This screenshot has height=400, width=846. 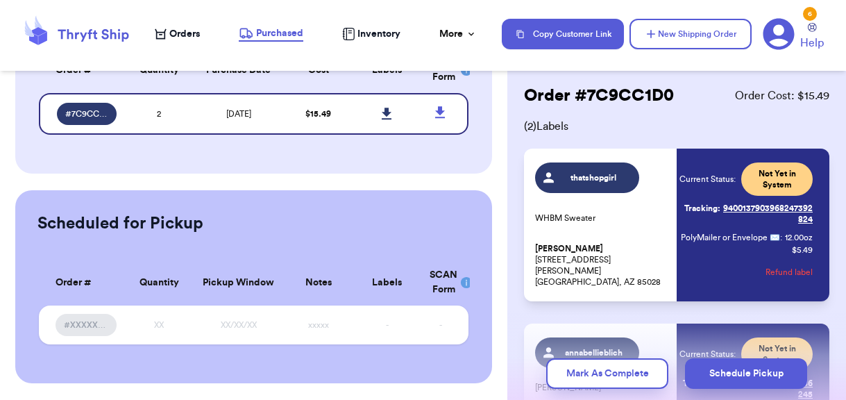 I want to click on span: #XXXXXXXX, so click(x=86, y=325).